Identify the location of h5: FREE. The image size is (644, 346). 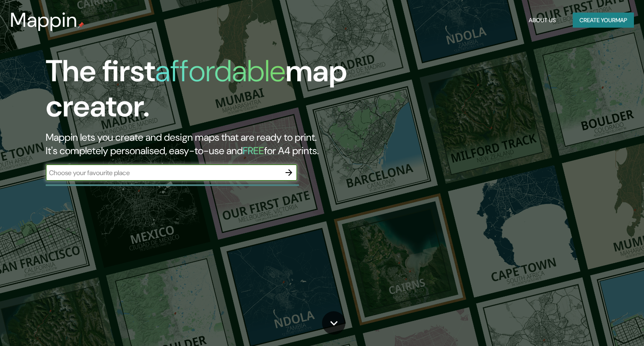
(253, 150).